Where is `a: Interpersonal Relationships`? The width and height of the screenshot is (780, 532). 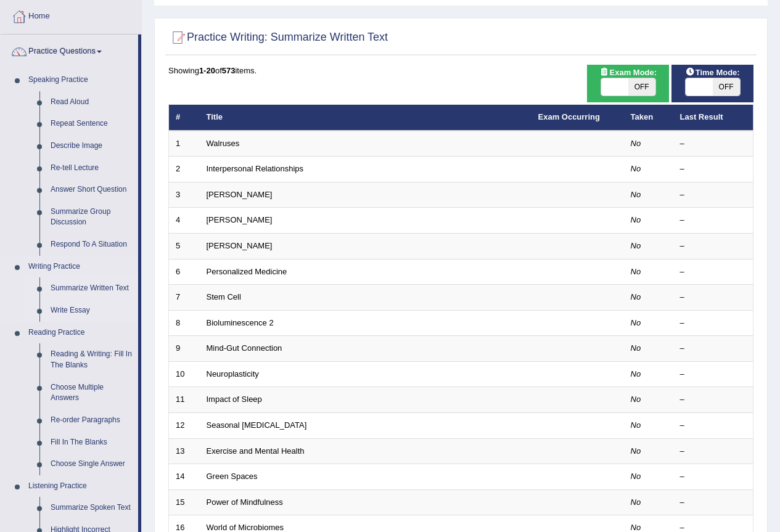 a: Interpersonal Relationships is located at coordinates (255, 168).